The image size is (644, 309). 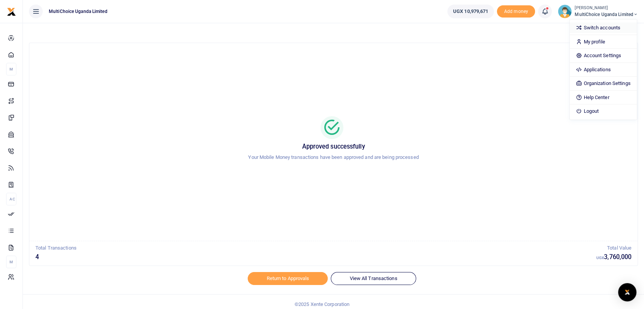 What do you see at coordinates (565, 11) in the screenshot?
I see `img: profile-user` at bounding box center [565, 11].